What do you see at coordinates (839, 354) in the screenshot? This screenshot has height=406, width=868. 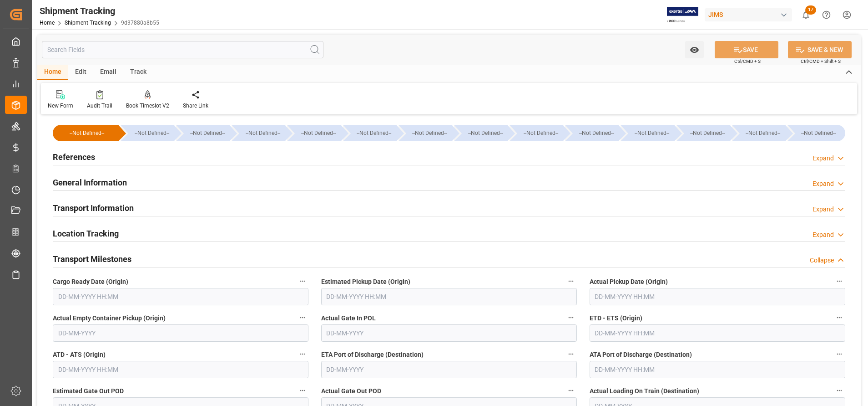 I see `button: ATA Port of Discharge (Destination)` at bounding box center [839, 354].